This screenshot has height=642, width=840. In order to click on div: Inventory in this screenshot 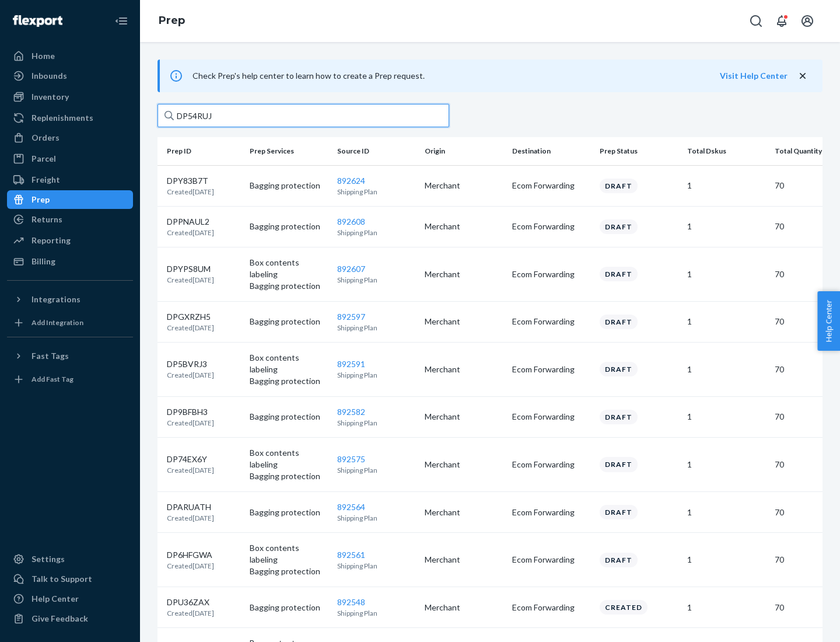, I will do `click(50, 97)`.